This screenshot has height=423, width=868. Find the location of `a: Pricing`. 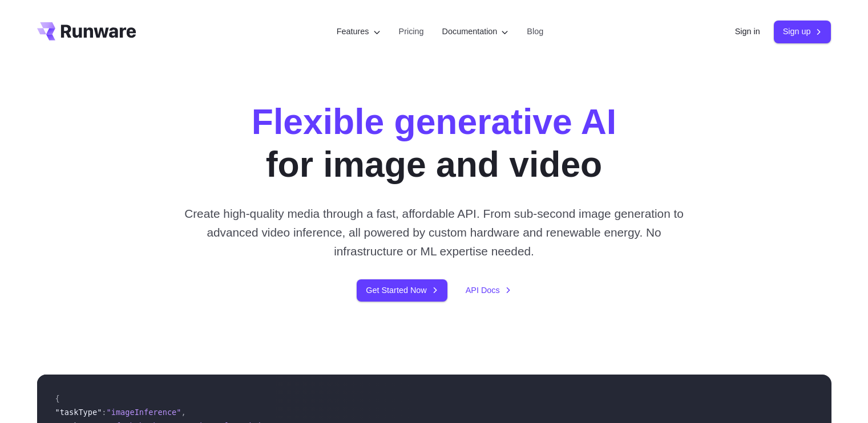

a: Pricing is located at coordinates (411, 31).